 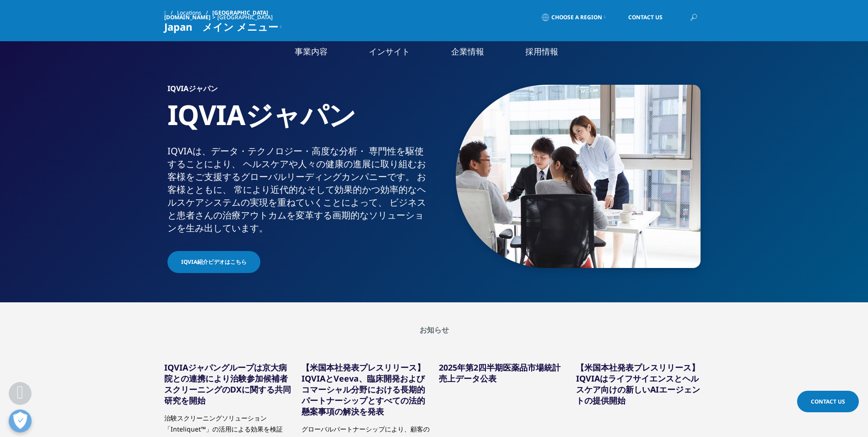 What do you see at coordinates (311, 51) in the screenshot?
I see `a: 事業内容` at bounding box center [311, 51].